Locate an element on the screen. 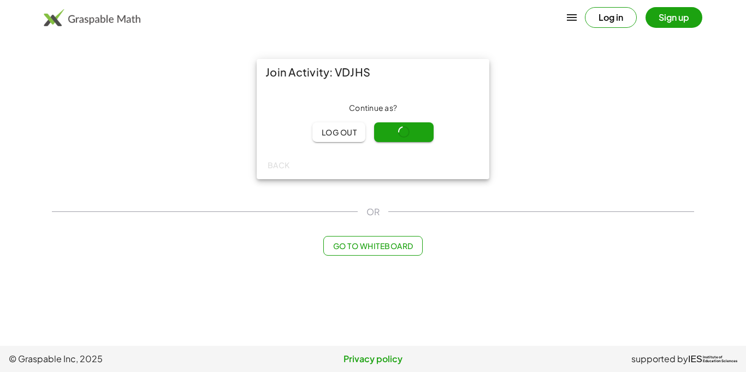 Image resolution: width=746 pixels, height=372 pixels. div: Continue as ? is located at coordinates (373, 108).